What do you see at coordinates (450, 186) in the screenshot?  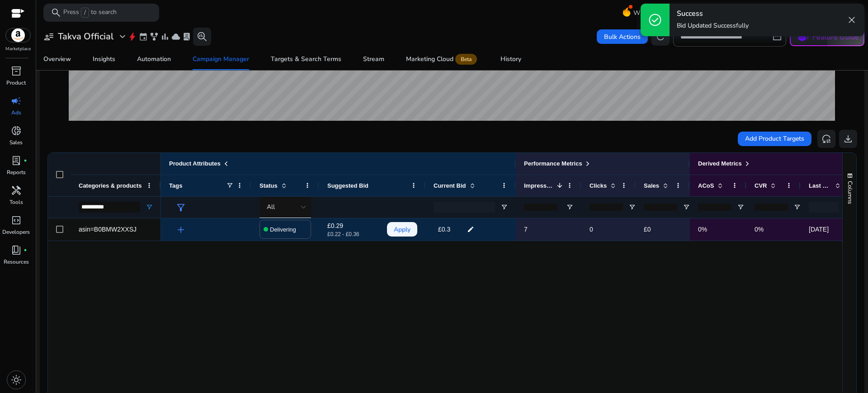 I see `span: Current Bid` at bounding box center [450, 186].